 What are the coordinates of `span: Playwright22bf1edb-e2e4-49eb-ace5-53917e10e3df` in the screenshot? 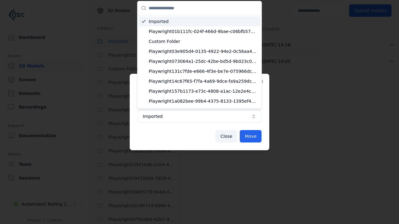 It's located at (203, 111).